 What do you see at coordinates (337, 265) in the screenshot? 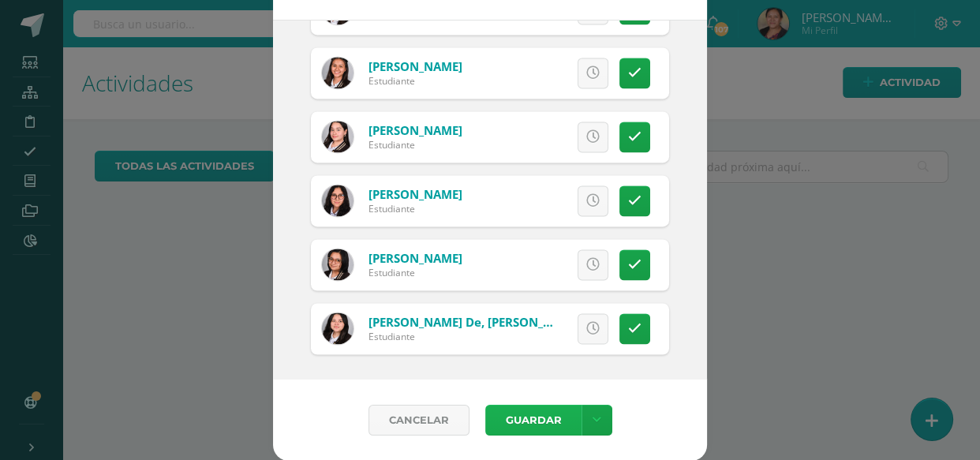
I see `img: 98c63160516f270f3a69a2086669050f.png` at bounding box center [337, 265].